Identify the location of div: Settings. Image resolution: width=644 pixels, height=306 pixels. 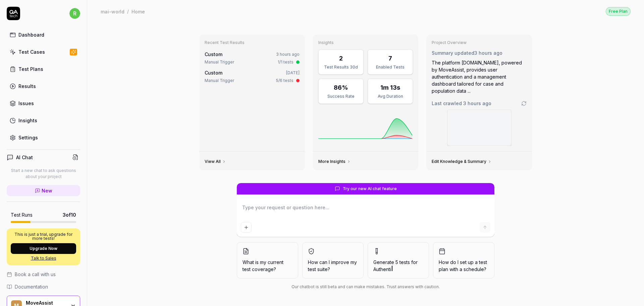
(29, 138).